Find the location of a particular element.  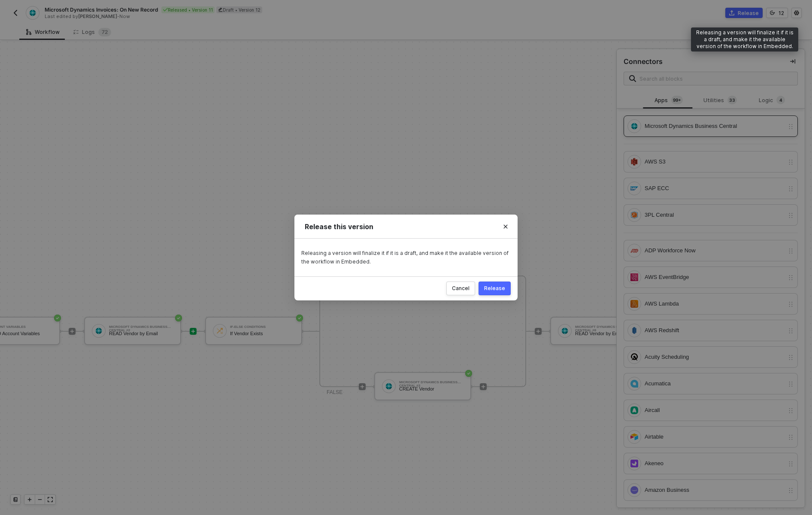

span: icon-settings is located at coordinates (797, 13).